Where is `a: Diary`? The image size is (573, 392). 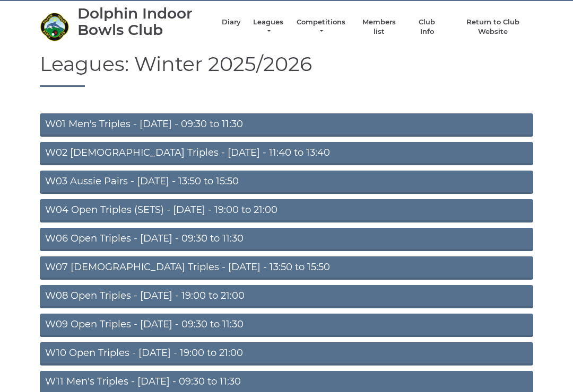 a: Diary is located at coordinates (231, 22).